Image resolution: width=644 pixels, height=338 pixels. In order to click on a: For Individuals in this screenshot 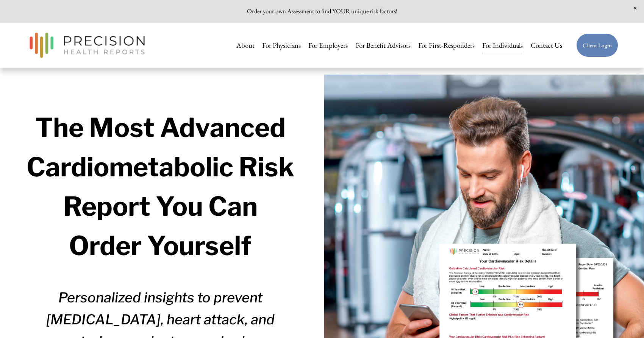, I will do `click(503, 45)`.